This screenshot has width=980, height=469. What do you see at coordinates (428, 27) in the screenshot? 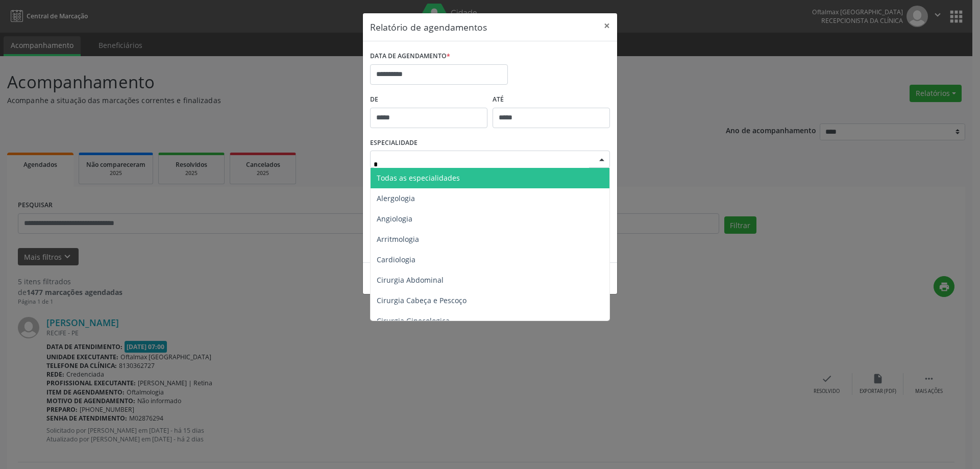
I see `h5: Relatório de agendamentos` at bounding box center [428, 27].